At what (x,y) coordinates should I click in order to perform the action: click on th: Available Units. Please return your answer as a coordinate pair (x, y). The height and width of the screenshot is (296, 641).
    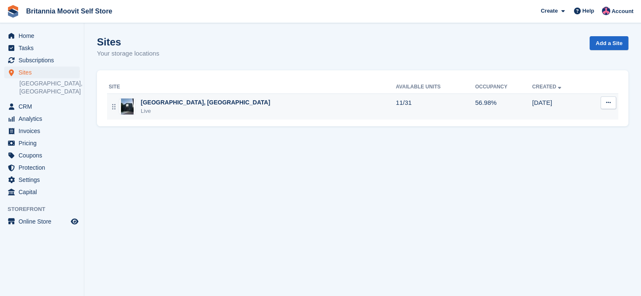
    Looking at the image, I should click on (436, 87).